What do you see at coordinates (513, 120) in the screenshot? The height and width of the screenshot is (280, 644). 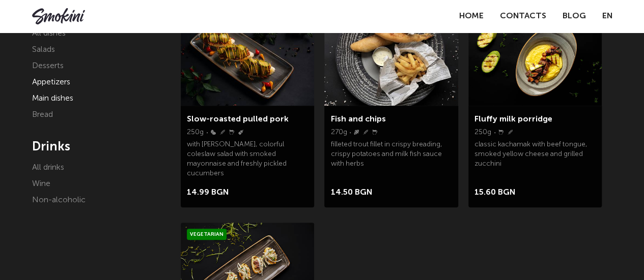 I see `font: Fluffy milk porridge` at bounding box center [513, 120].